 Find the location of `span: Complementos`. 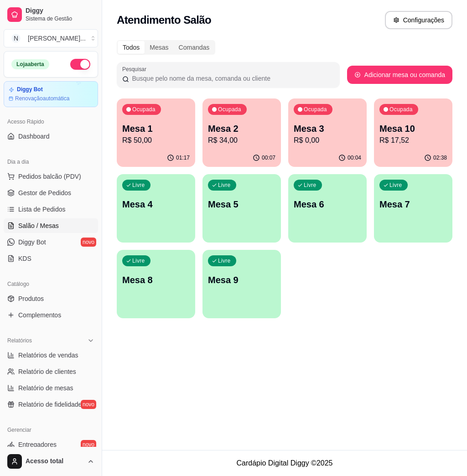

span: Complementos is located at coordinates (40, 315).